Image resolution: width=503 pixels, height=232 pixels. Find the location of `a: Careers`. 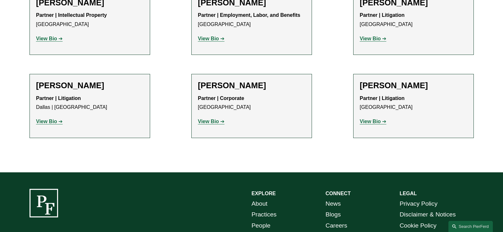

a: Careers is located at coordinates (337, 226).